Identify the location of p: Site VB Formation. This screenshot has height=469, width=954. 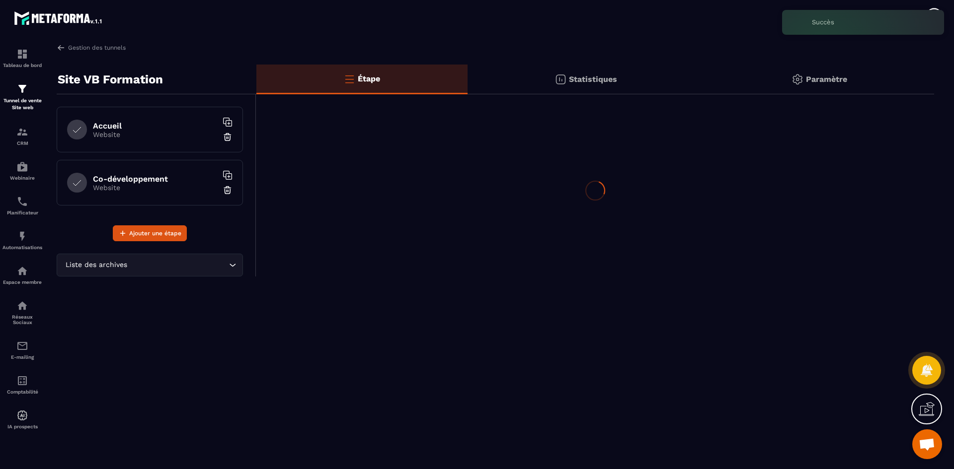
(110, 79).